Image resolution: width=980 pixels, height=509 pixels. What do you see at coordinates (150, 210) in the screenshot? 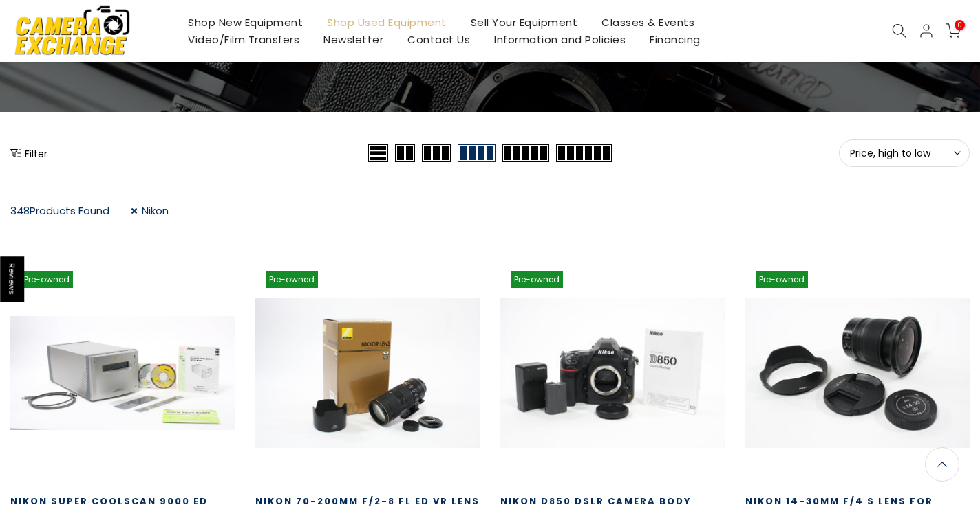
I see `a: Nikon` at bounding box center [150, 210].